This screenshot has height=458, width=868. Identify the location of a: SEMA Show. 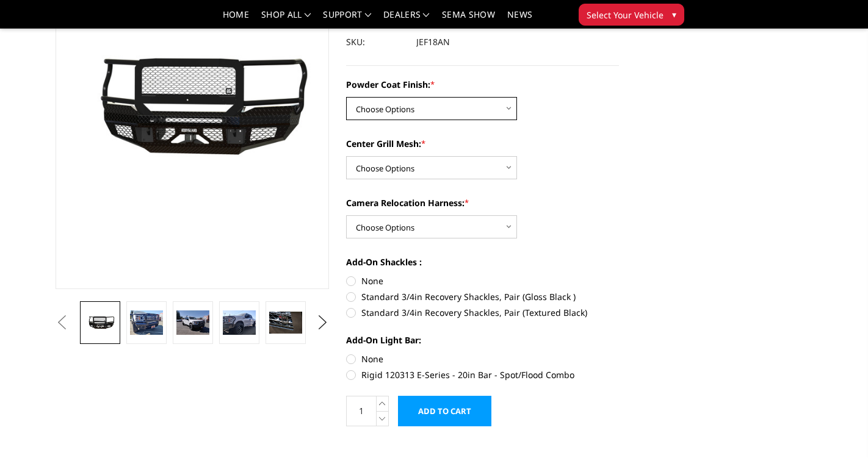
(469, 19).